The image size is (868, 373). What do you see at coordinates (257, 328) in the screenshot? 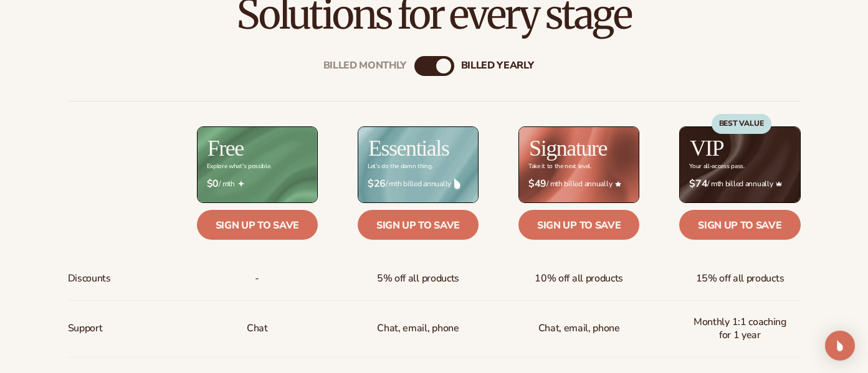
I see `p: Chat` at bounding box center [257, 328].